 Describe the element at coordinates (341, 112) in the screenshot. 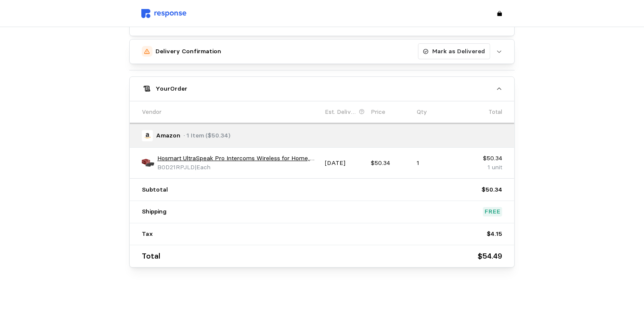

I see `p: Est. Delivery` at that location.